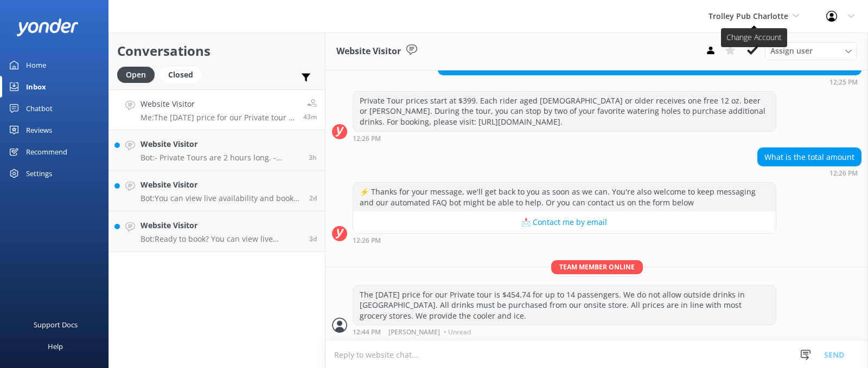 The height and width of the screenshot is (368, 868). What do you see at coordinates (564, 197) in the screenshot?
I see `div: ⚡ Thanks for your message, we'll get back to you as soon as we can. You're also welcome to keep m...` at bounding box center [564, 197].